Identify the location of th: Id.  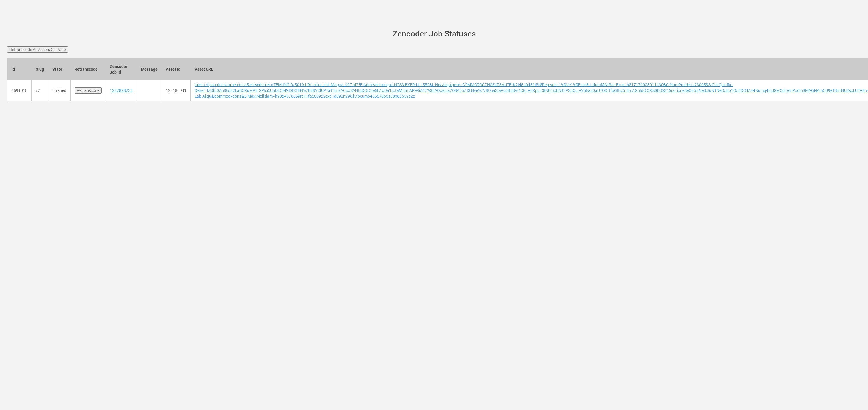
(20, 69).